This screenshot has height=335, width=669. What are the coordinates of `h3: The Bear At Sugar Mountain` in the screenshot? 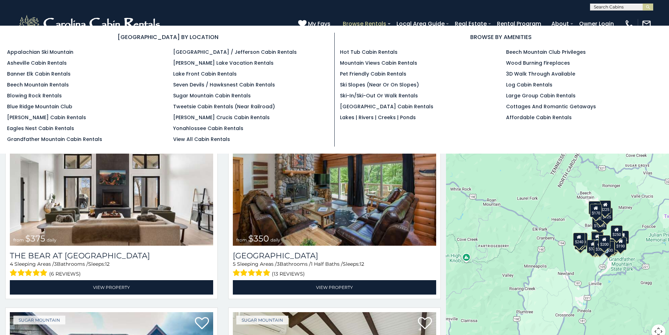 It's located at (111, 255).